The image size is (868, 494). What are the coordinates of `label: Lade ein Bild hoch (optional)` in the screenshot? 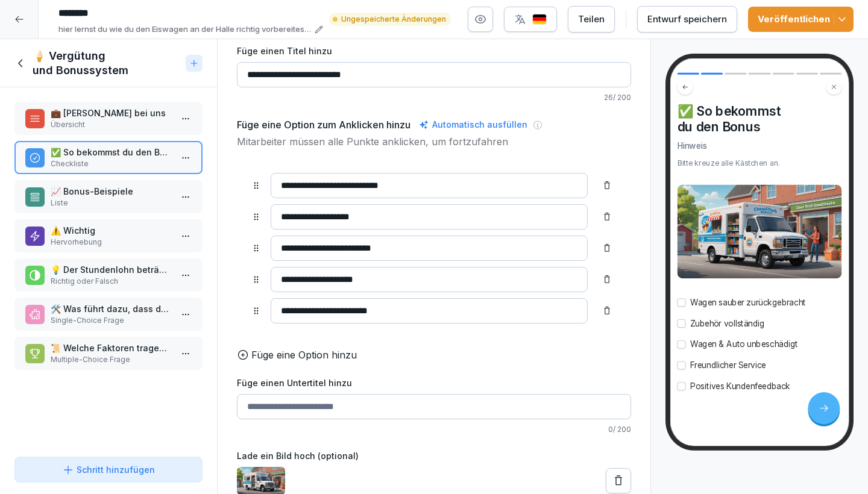 It's located at (434, 456).